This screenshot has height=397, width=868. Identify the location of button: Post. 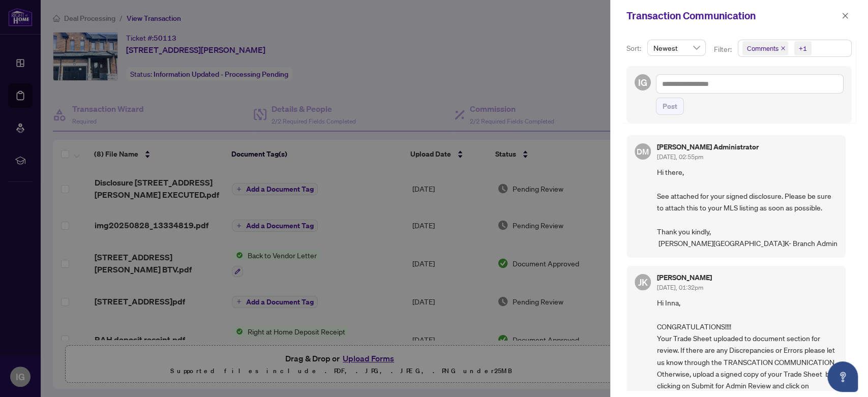
(670, 106).